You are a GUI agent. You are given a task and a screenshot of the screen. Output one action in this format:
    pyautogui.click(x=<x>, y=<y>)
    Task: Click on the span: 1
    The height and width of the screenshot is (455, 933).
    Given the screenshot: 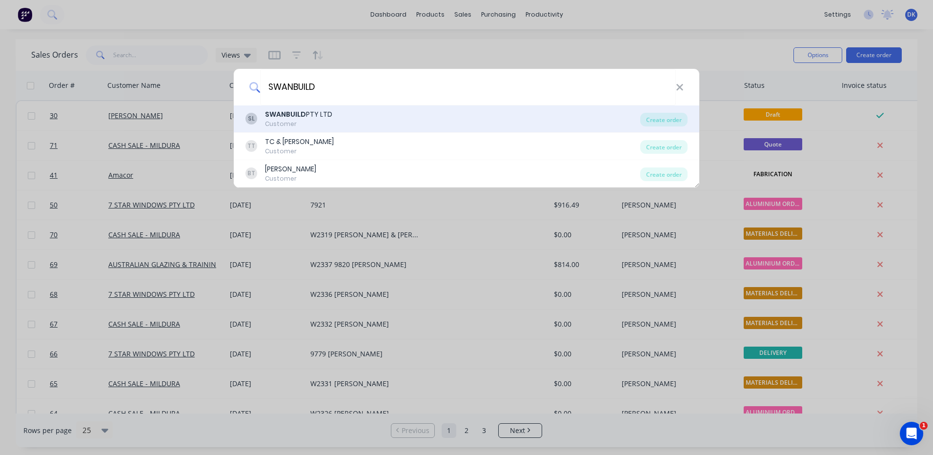 What is the action you would take?
    pyautogui.click(x=924, y=425)
    